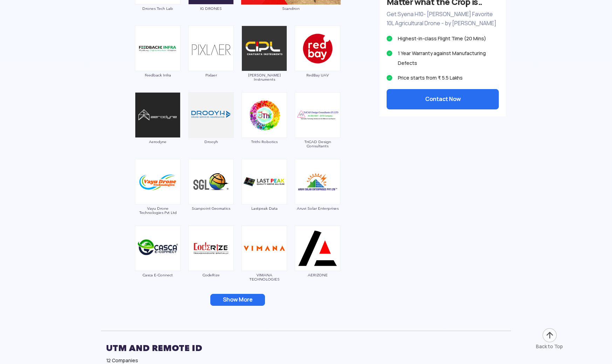  What do you see at coordinates (318, 275) in the screenshot?
I see `span: AERIZONE` at bounding box center [318, 275].